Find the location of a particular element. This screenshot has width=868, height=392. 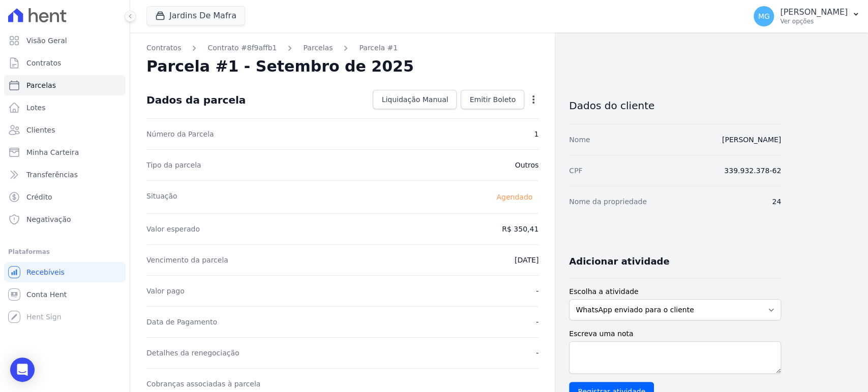

a: Visão Geral is located at coordinates (65, 41).